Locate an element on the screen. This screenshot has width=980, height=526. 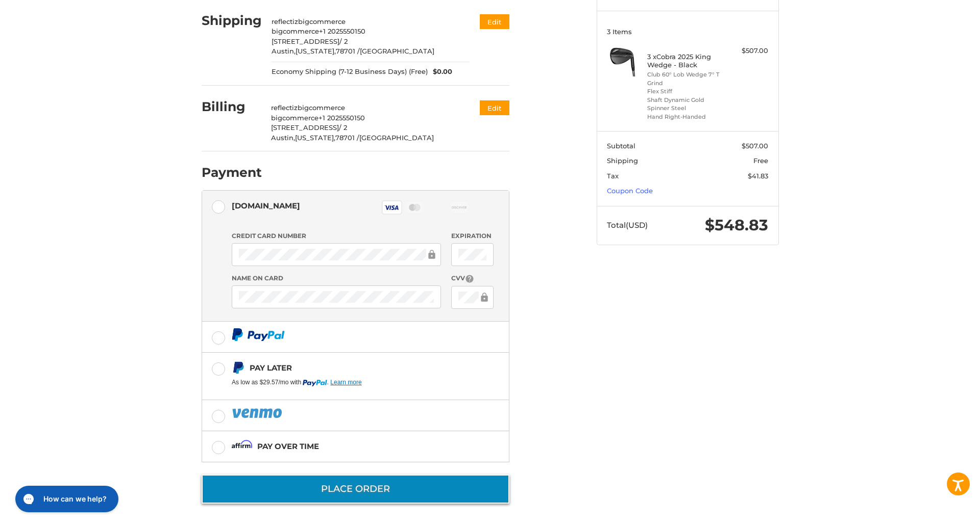
img: Affirm icon is located at coordinates (241, 446).